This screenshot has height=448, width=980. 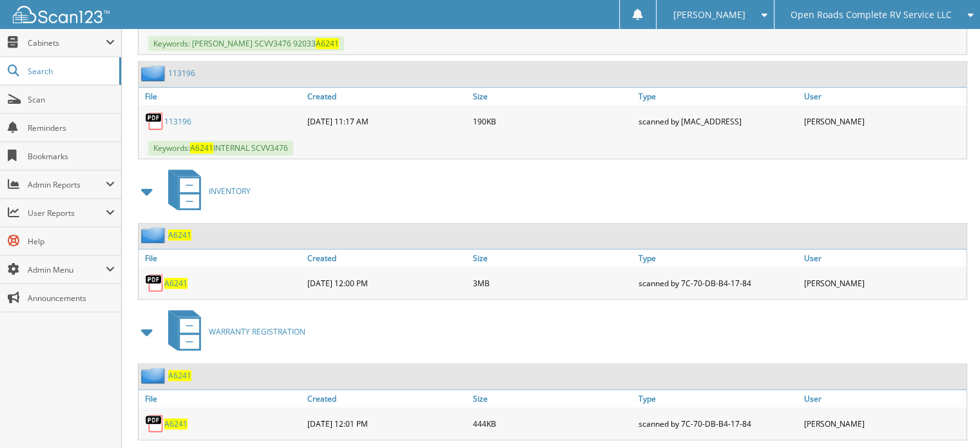 I want to click on img: scan123-logo-white.svg, so click(x=61, y=14).